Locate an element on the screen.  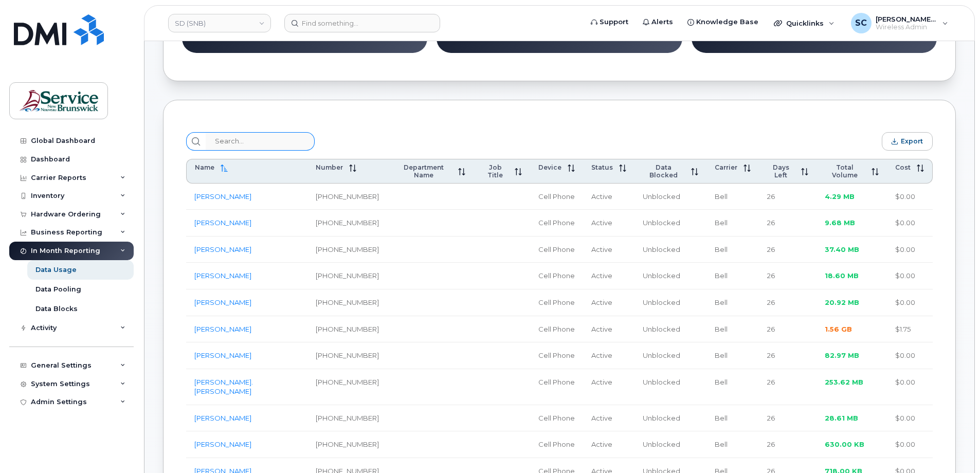
span: Quicklinks is located at coordinates (804, 23).